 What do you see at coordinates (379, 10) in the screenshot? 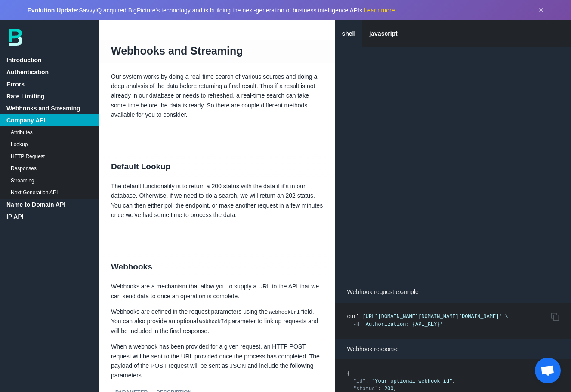
I see `a: Learn more` at bounding box center [379, 10].